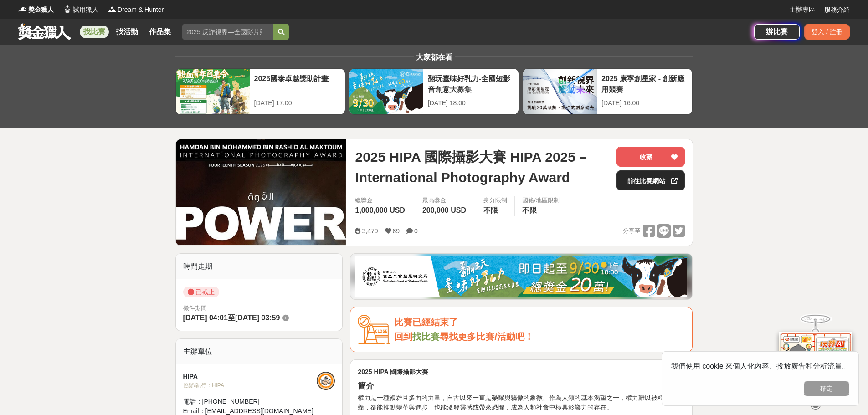 The image size is (868, 415). I want to click on a: Logo試用獵人, so click(81, 9).